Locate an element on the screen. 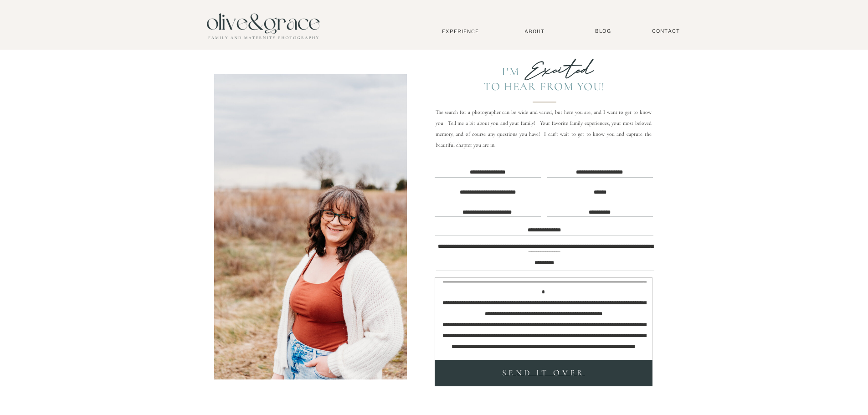  div: SEND it over is located at coordinates (544, 373).